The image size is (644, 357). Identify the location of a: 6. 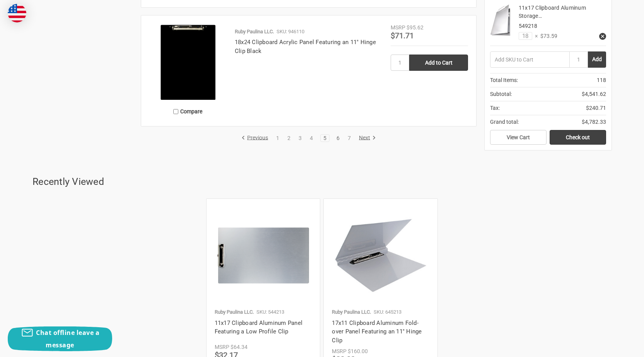
(338, 138).